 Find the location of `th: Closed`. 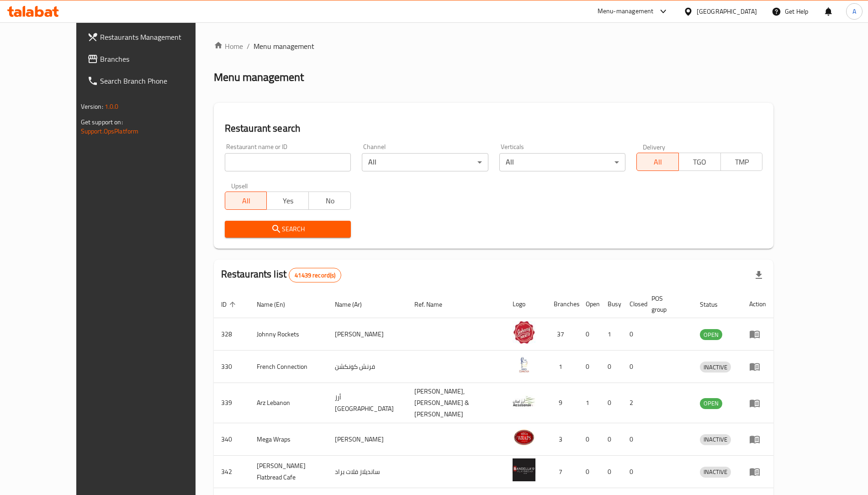

th: Closed is located at coordinates (633, 304).